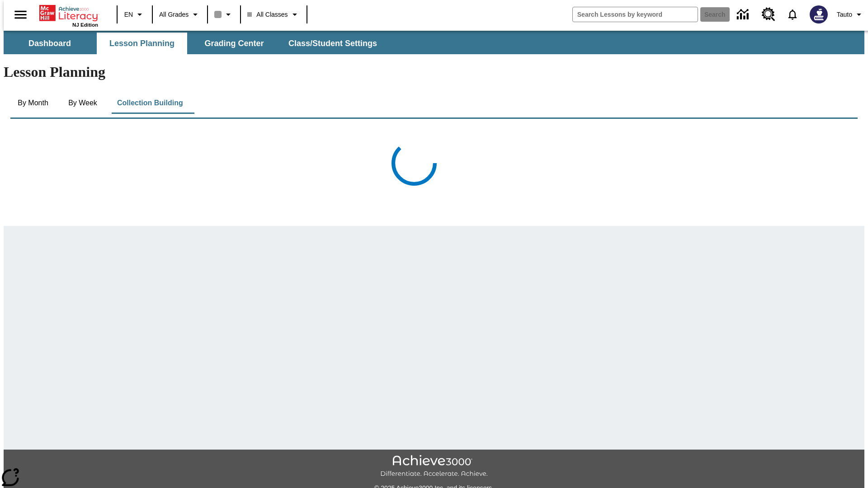 The width and height of the screenshot is (868, 488). What do you see at coordinates (33, 103) in the screenshot?
I see `button: By Month` at bounding box center [33, 103].